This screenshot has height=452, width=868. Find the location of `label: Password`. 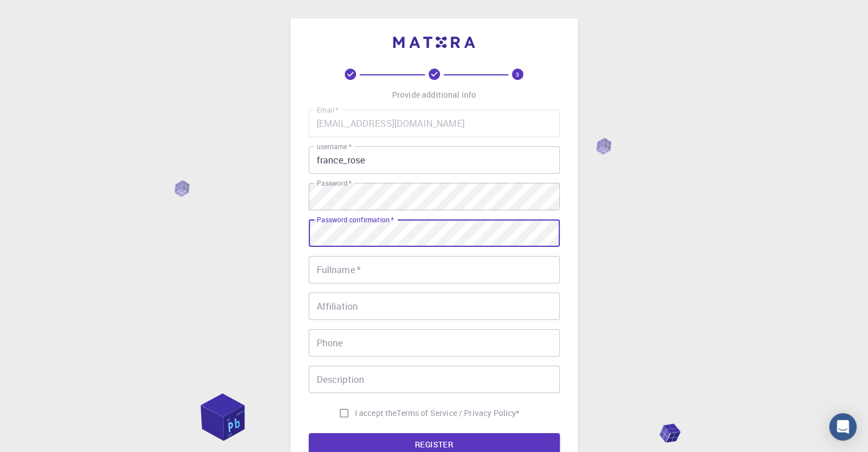

label: Password is located at coordinates (334, 183).